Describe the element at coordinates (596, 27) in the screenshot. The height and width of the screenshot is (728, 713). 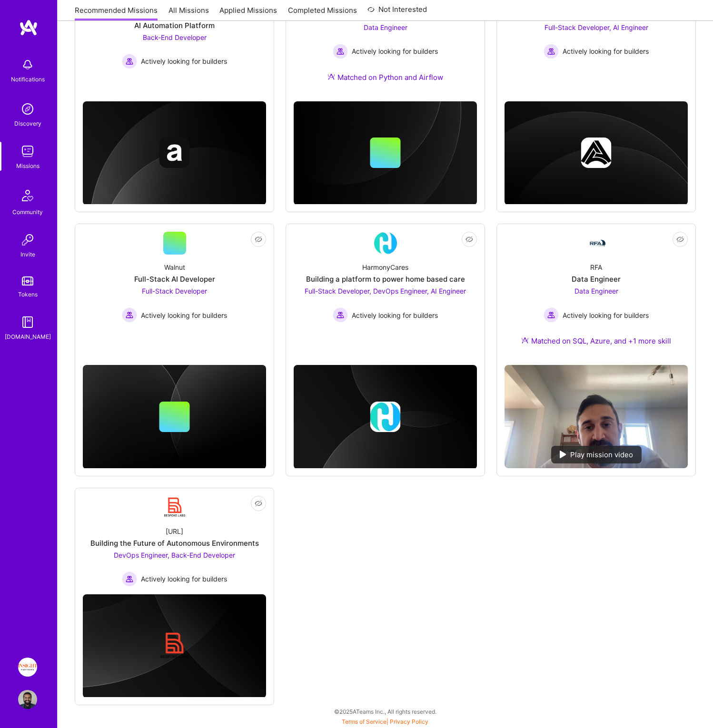
I see `span: Full-Stack Developer, AI Engineer` at that location.